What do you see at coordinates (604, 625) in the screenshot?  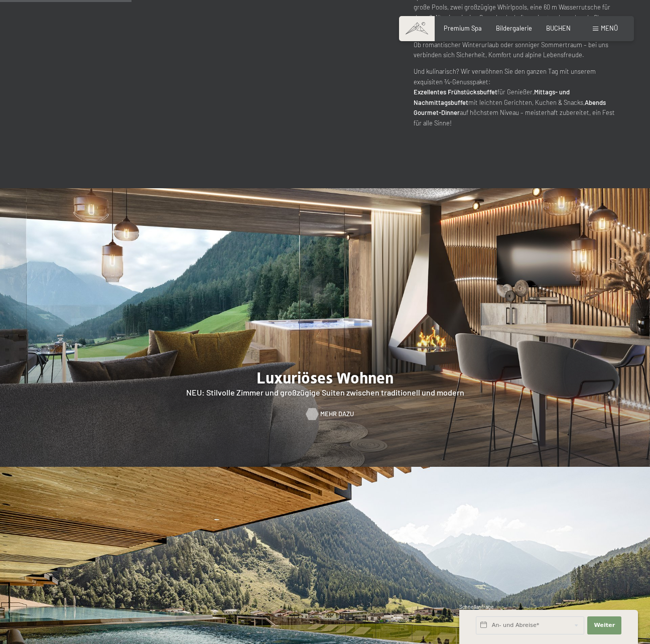 I see `span: Weiter` at bounding box center [604, 625].